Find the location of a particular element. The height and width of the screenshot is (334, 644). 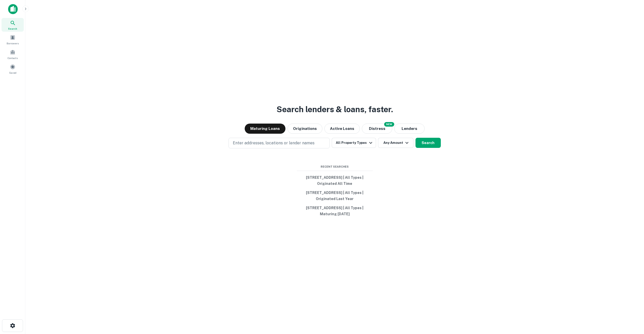

button: Search distressed loans with lien and other non-mortgage details. is located at coordinates (377, 128).